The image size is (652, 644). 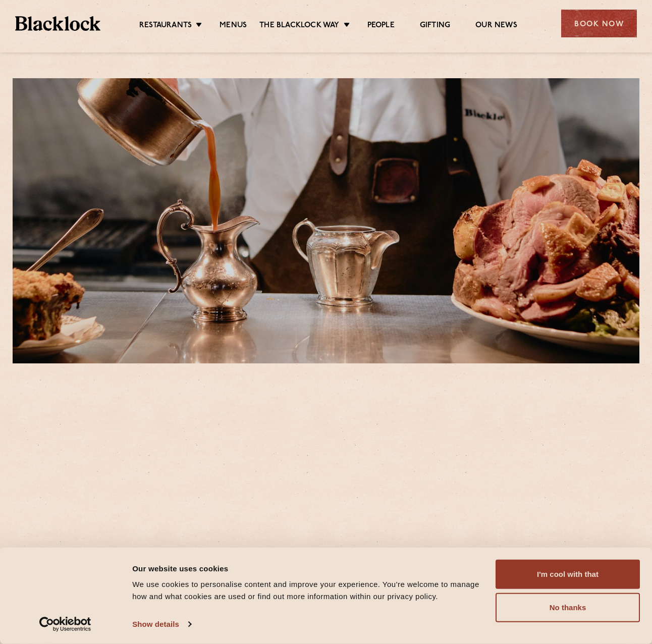 What do you see at coordinates (233, 26) in the screenshot?
I see `a: Menus` at bounding box center [233, 26].